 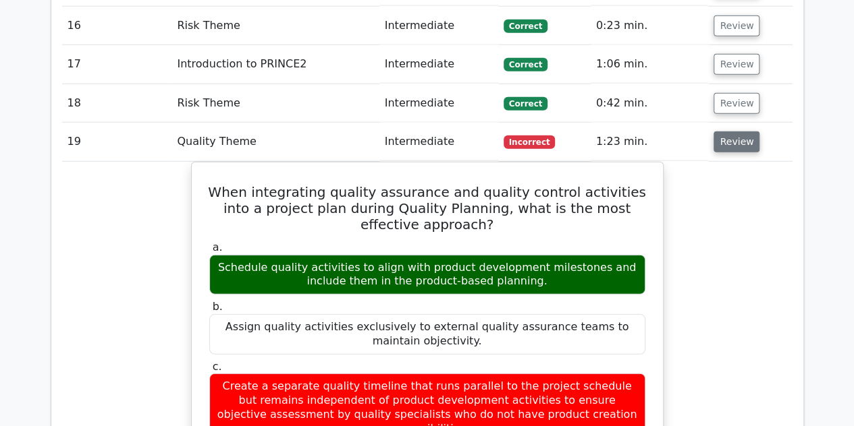 I want to click on td: 0:42 min., so click(x=649, y=103).